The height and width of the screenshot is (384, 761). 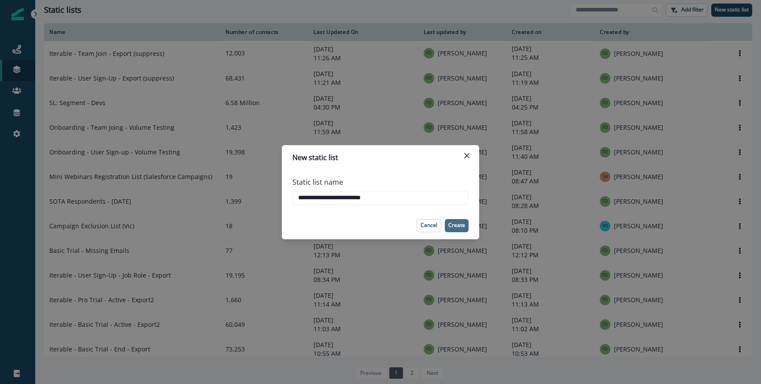 I want to click on p: Static list name, so click(x=317, y=182).